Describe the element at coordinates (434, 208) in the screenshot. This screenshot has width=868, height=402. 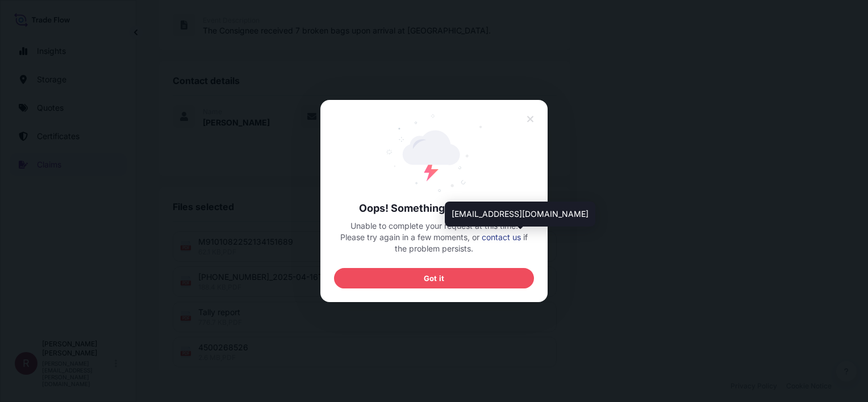
I see `span: Oops! Something went wrong!` at that location.